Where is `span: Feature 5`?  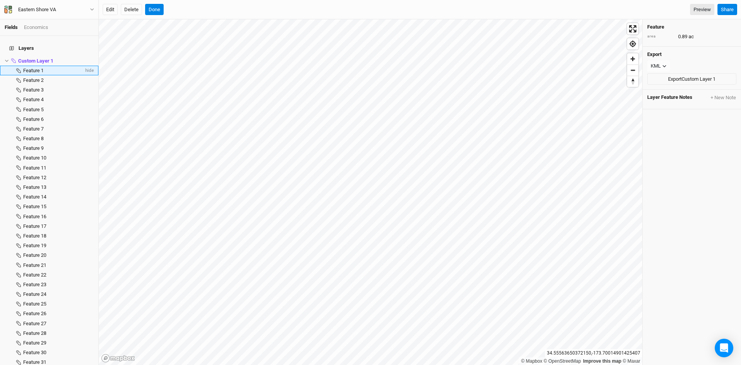
span: Feature 5 is located at coordinates (33, 109).